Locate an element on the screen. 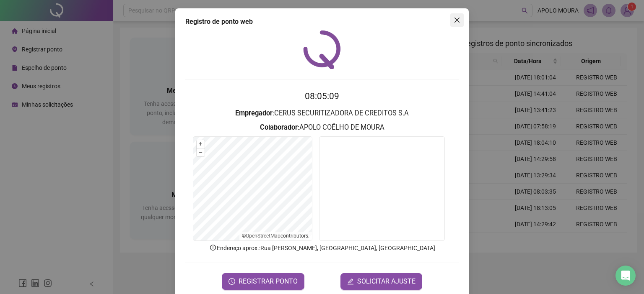 The height and width of the screenshot is (294, 644). button: Close is located at coordinates (457, 20).